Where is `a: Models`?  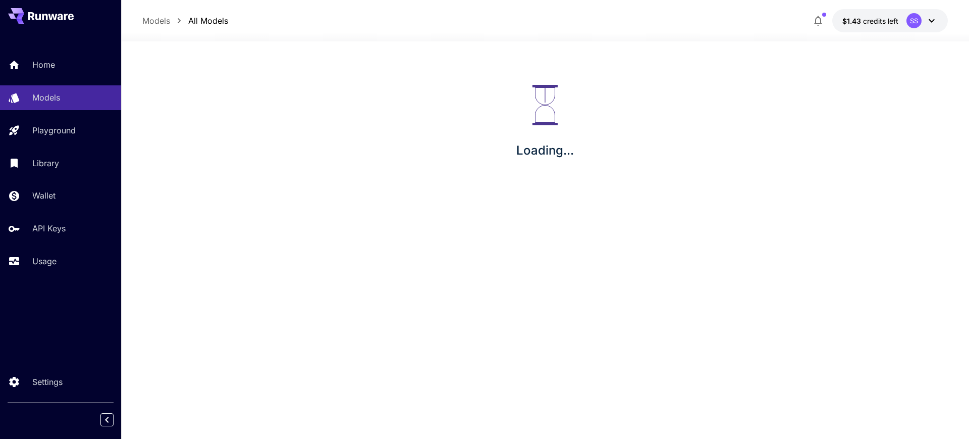
a: Models is located at coordinates (156, 21).